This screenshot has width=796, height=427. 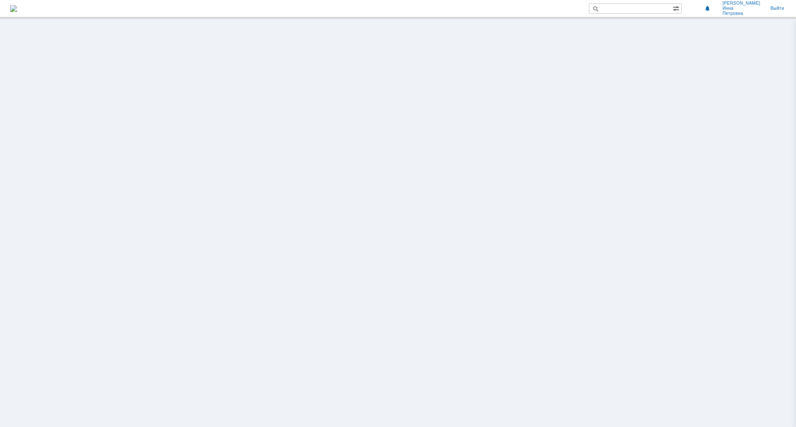 I want to click on a: Перейти на домашнюю страницу, so click(x=14, y=9).